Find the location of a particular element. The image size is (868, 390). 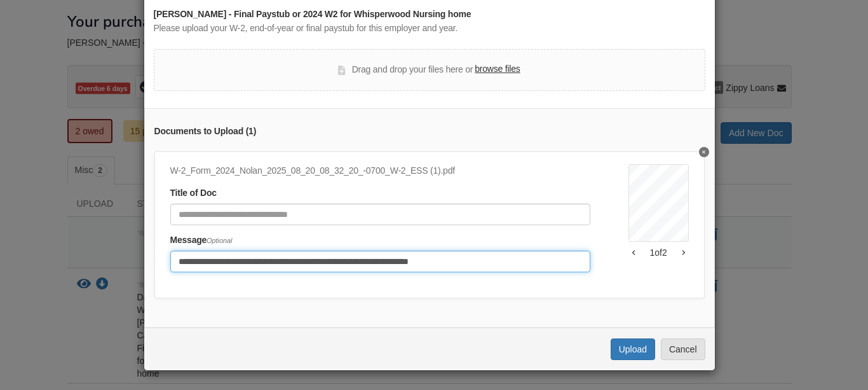

label: browse files is located at coordinates (497, 69).